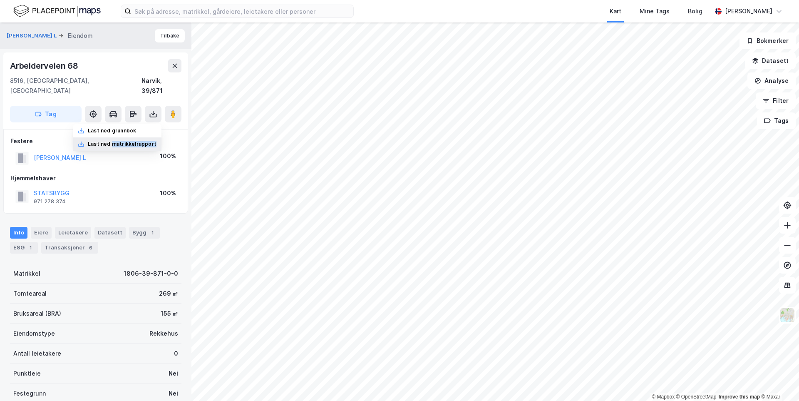 The height and width of the screenshot is (401, 799). What do you see at coordinates (663, 397) in the screenshot?
I see `a: Mapbox` at bounding box center [663, 397].